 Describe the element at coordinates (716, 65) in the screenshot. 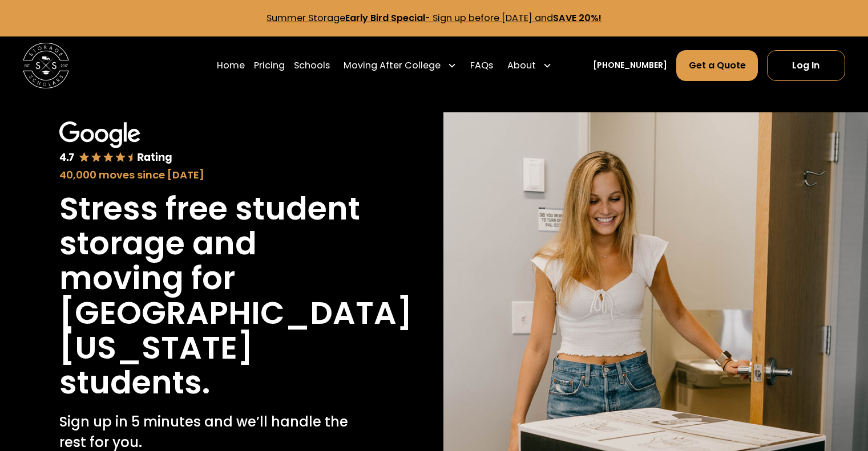

I see `a: Get a Quote` at that location.